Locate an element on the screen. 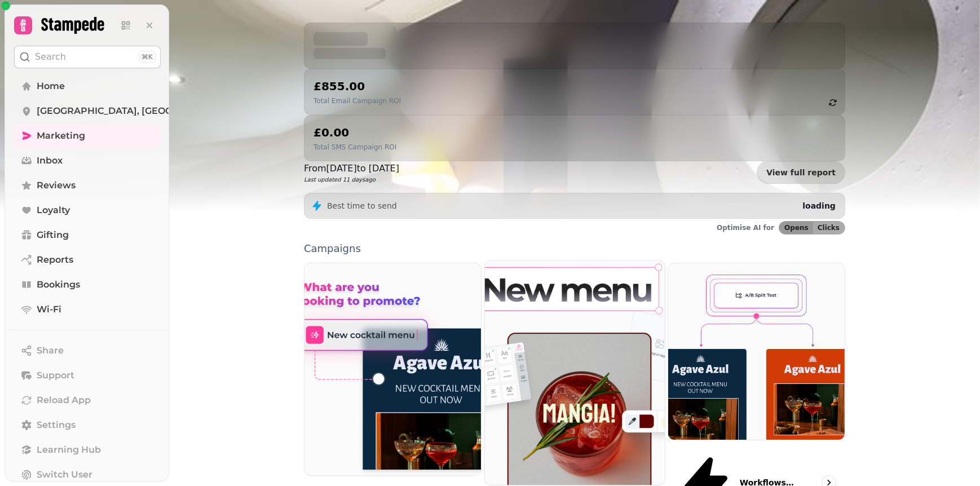 The height and width of the screenshot is (486, 980). button: Reload App is located at coordinates (88, 400).